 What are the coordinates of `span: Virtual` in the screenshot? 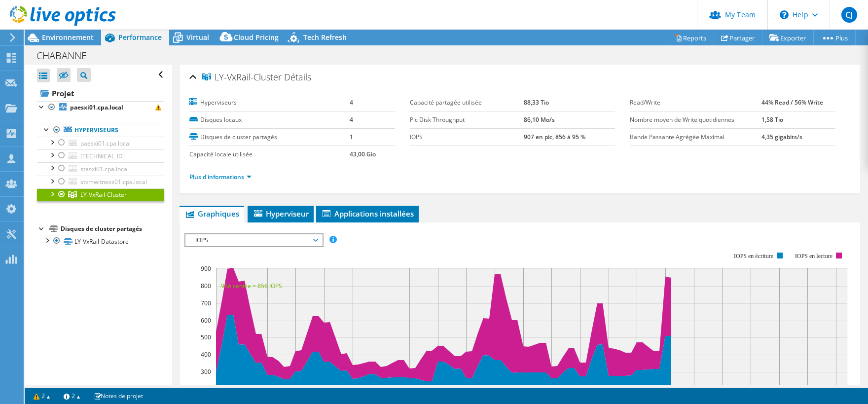 It's located at (198, 37).